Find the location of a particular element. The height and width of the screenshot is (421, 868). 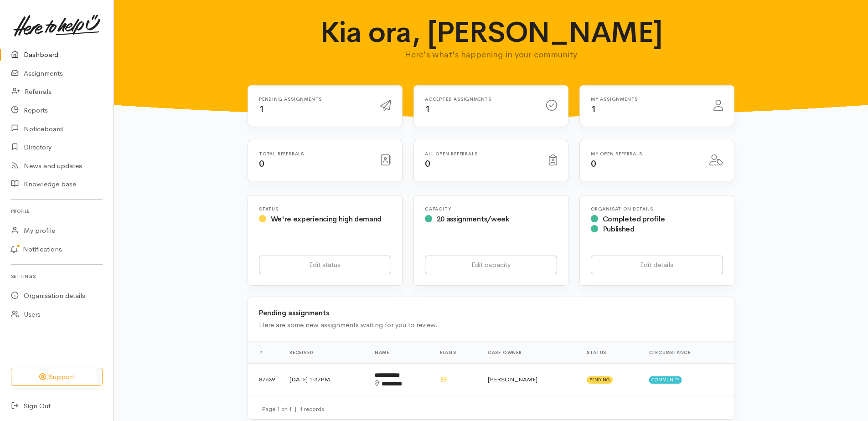

p: Here's what's happening in your community is located at coordinates (491, 55).